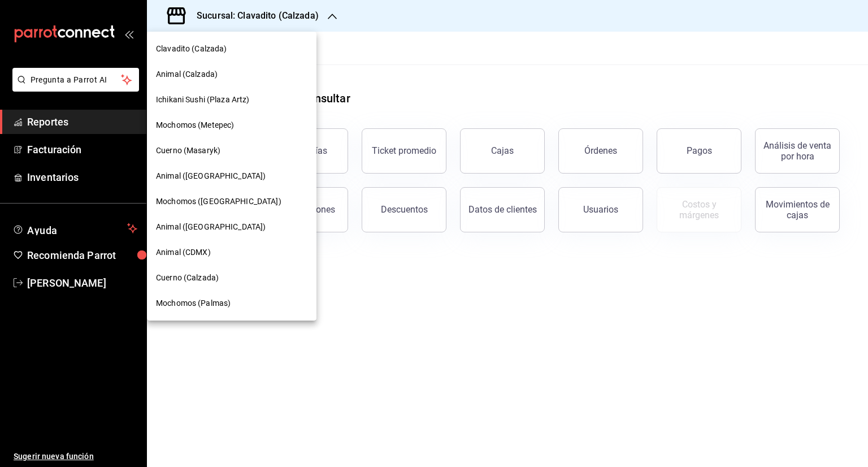  What do you see at coordinates (202, 99) in the screenshot?
I see `span: Ichikani Sushi (Plaza Artz)` at bounding box center [202, 99].